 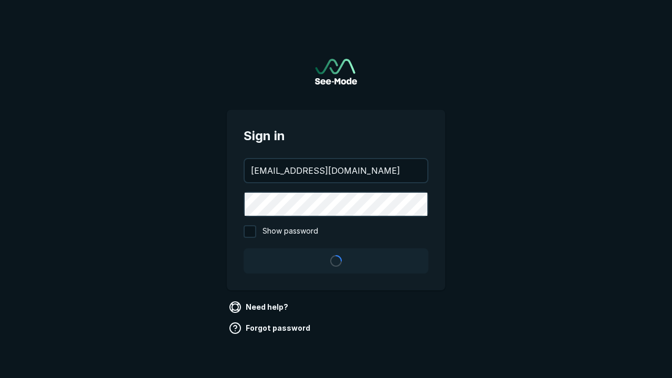 I want to click on a: Need help?, so click(x=259, y=307).